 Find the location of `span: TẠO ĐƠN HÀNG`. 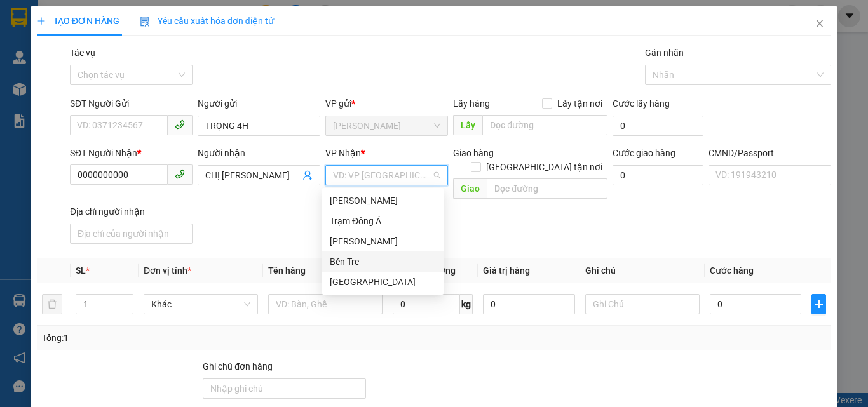

span: TẠO ĐƠN HÀNG is located at coordinates (78, 21).